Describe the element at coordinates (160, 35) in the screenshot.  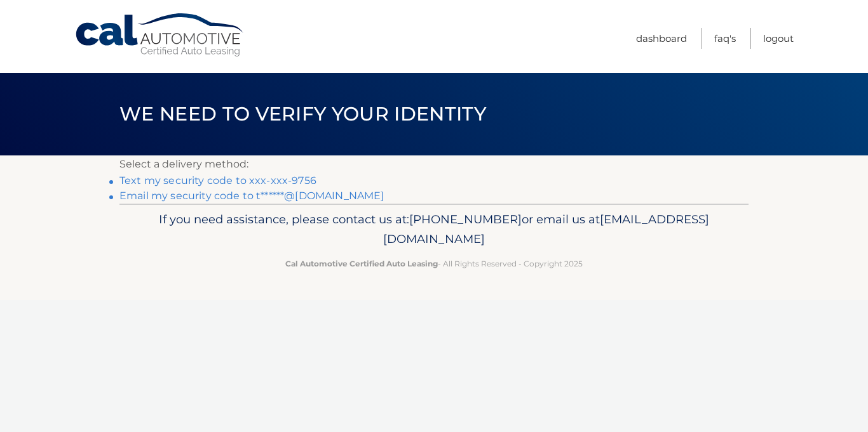
I see `a: Cal Automotive` at that location.